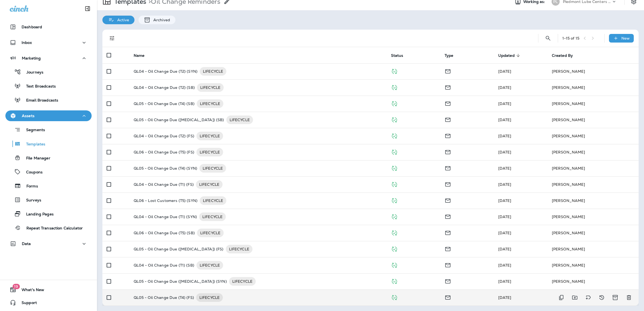  Describe the element at coordinates (401, 55) in the screenshot. I see `span: Status` at that location.